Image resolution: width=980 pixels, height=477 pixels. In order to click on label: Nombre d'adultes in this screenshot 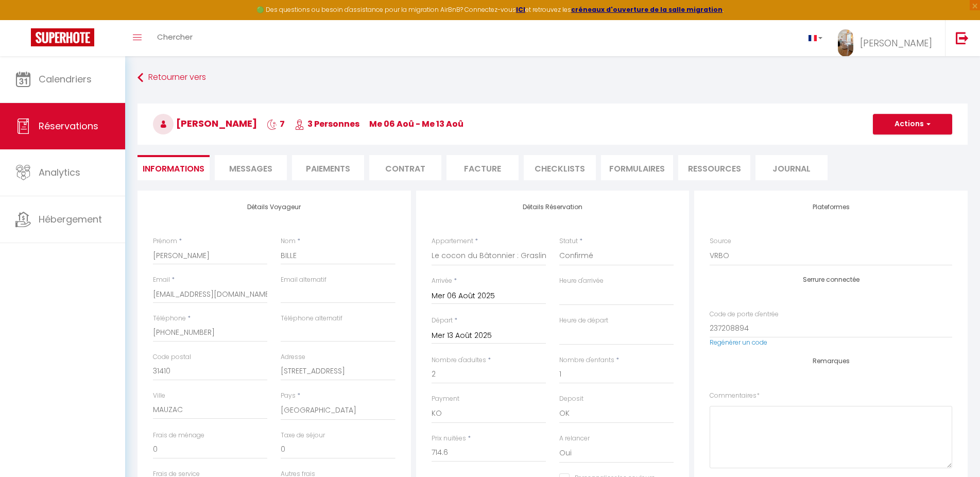, I will do `click(459, 360)`.